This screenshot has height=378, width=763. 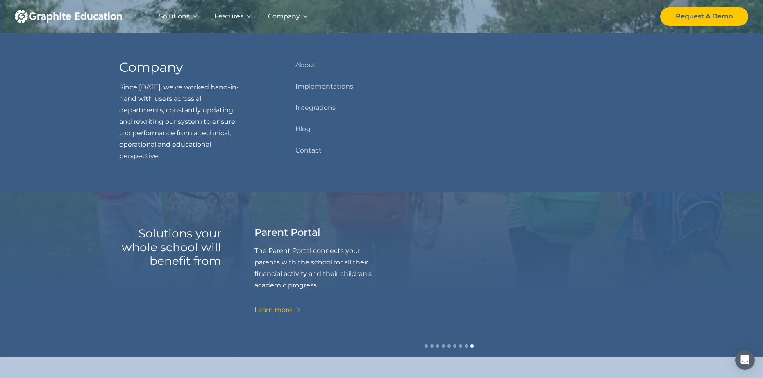 What do you see at coordinates (287, 232) in the screenshot?
I see `h3: Parent Portal` at bounding box center [287, 232].